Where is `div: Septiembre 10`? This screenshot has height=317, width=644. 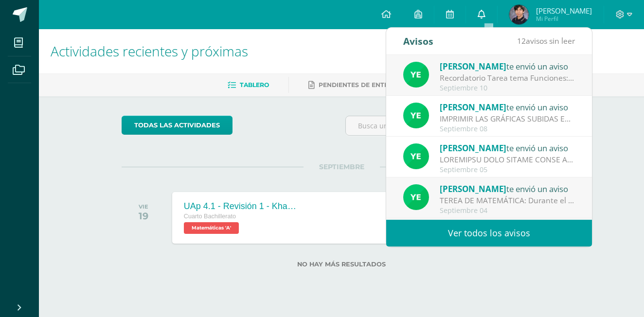
div: Septiembre 10 is located at coordinates (507, 88).